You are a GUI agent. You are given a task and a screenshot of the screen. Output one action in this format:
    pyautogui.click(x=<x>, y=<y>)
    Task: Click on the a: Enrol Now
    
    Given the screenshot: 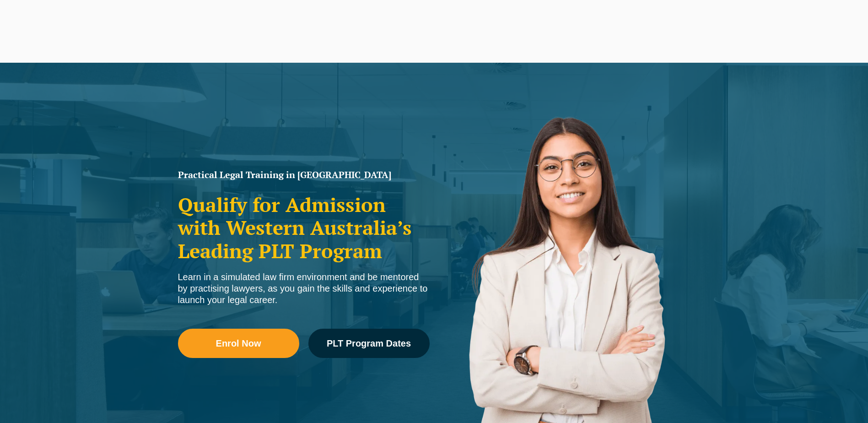 What is the action you would take?
    pyautogui.click(x=239, y=343)
    